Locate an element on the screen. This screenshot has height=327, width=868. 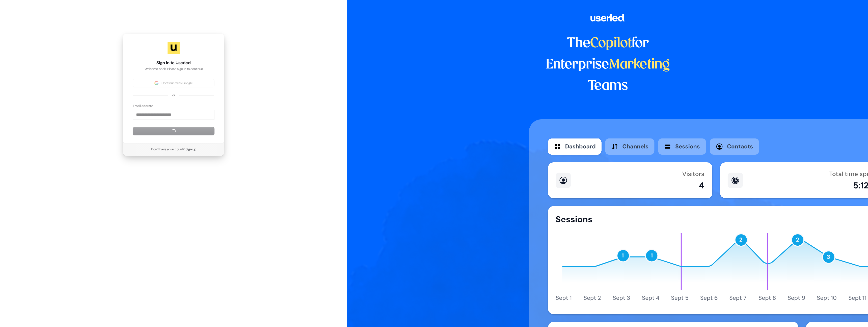
h1: Sign in to Userled is located at coordinates (173, 63).